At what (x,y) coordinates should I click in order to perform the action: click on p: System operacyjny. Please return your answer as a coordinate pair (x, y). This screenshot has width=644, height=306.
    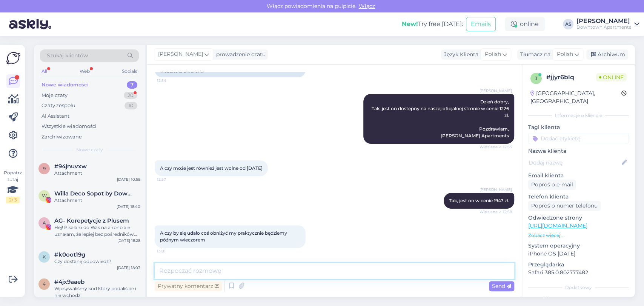
    Looking at the image, I should click on (579, 246).